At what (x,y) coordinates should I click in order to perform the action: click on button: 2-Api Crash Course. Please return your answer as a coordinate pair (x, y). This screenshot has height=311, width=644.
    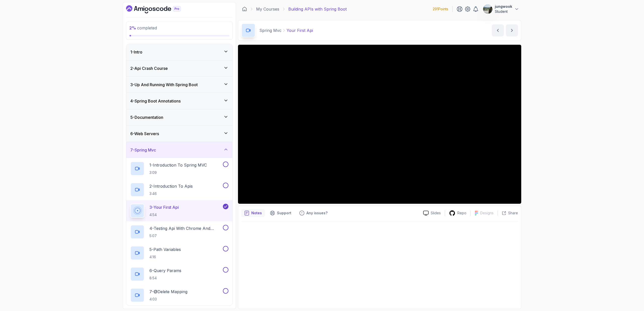
    Looking at the image, I should click on (179, 68).